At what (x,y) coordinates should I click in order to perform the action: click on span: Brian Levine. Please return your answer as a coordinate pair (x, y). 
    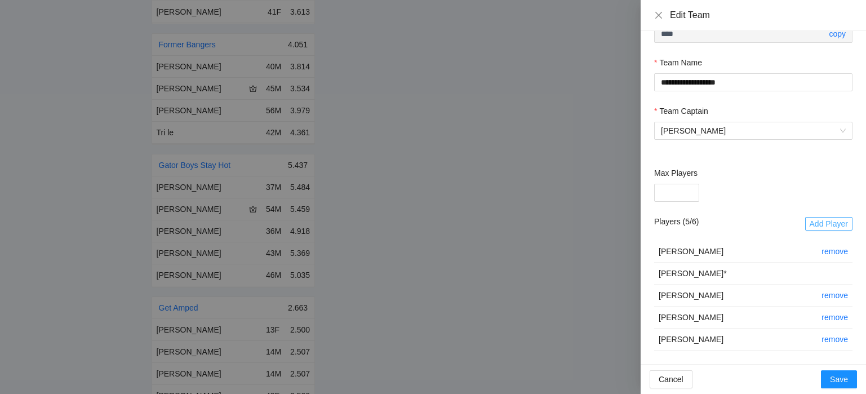
    Looking at the image, I should click on (753, 131).